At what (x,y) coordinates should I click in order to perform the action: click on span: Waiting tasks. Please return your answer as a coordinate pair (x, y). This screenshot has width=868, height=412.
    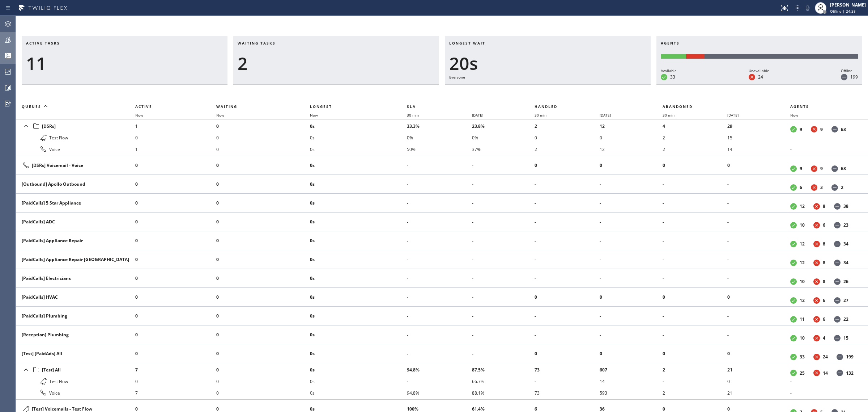
    Looking at the image, I should click on (257, 43).